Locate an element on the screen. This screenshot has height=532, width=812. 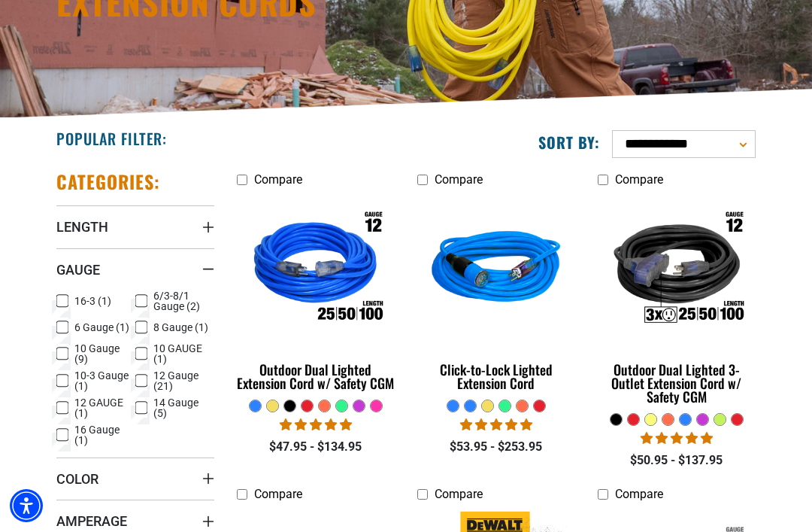
div: Outdoor Dual Lighted Extension Cord w/ Safety CGM is located at coordinates (316, 376).